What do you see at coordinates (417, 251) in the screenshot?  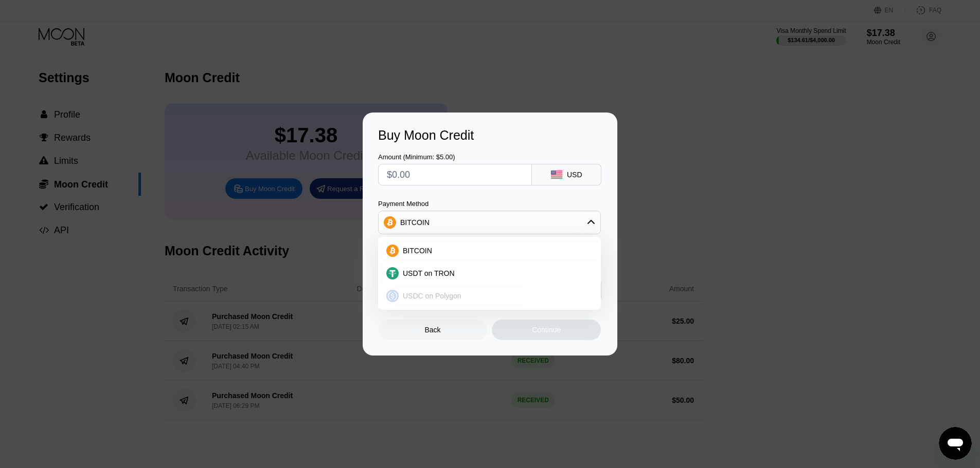 I see `span: BITCOIN` at bounding box center [417, 251].